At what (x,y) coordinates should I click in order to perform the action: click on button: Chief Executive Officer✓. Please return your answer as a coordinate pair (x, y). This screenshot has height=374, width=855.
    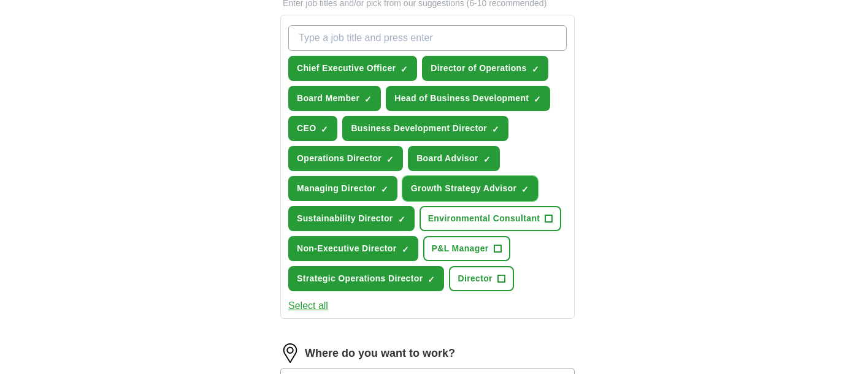
    Looking at the image, I should click on (352, 68).